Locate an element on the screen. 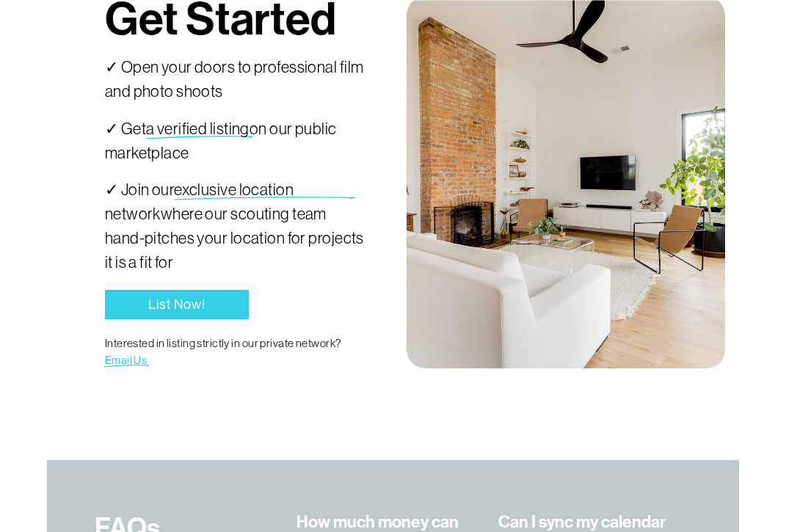 The image size is (786, 532). a: List Now! is located at coordinates (177, 304).